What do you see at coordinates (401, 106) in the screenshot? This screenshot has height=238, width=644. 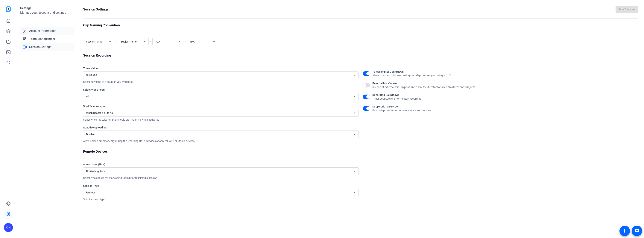 I see `div: Keep script on-screen` at bounding box center [401, 106].